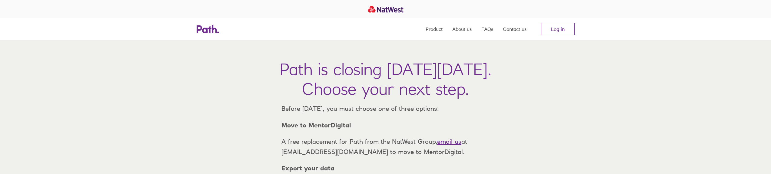  I want to click on a: About us, so click(462, 29).